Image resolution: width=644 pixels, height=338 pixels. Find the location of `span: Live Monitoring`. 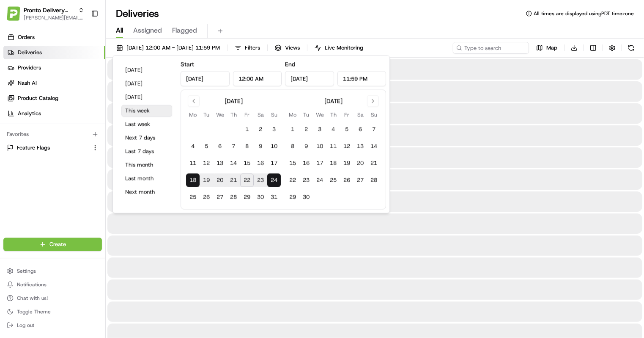

span: Live Monitoring is located at coordinates (344, 48).